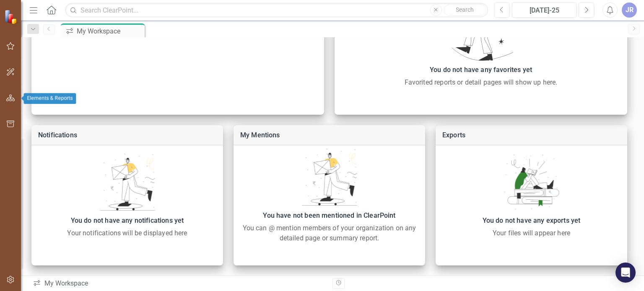  What do you see at coordinates (464, 10) in the screenshot?
I see `span: Search` at bounding box center [464, 10].